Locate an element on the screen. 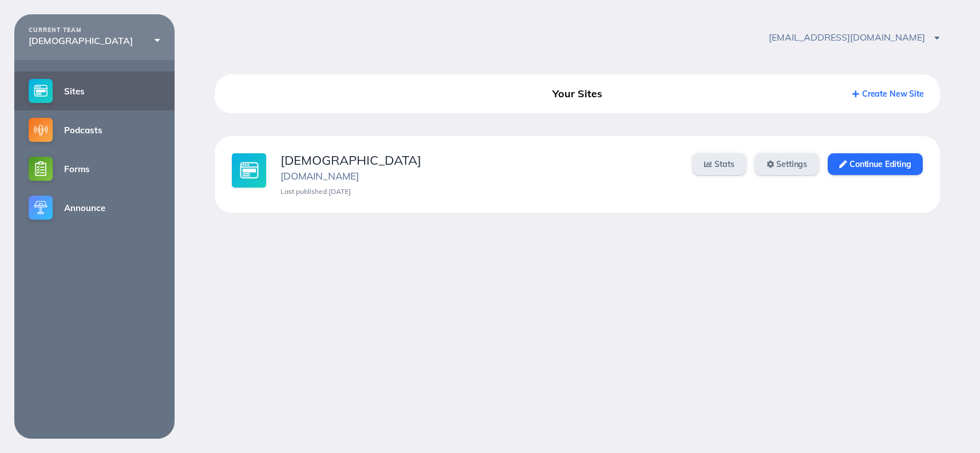 The height and width of the screenshot is (453, 980). a: Continue Editing is located at coordinates (874, 164).